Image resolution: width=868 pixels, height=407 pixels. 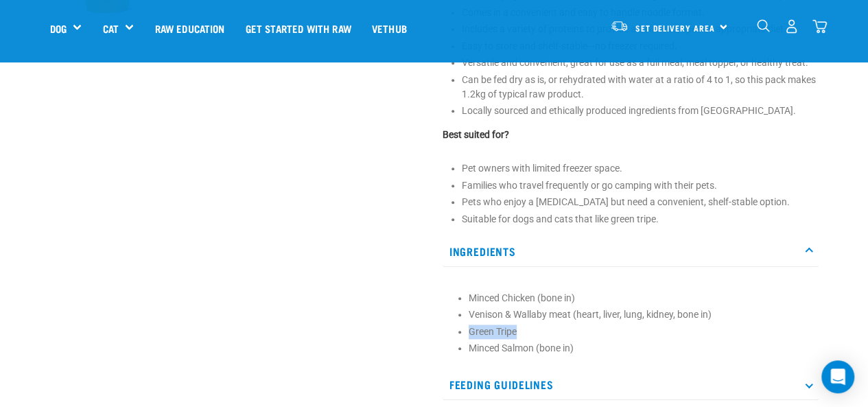 What do you see at coordinates (58, 28) in the screenshot?
I see `a: Dog` at bounding box center [58, 28].